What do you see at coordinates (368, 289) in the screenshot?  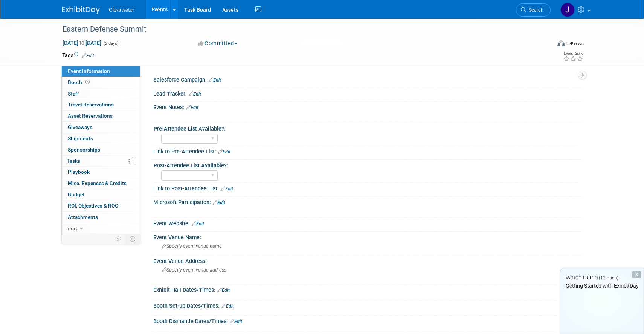 I see `div: Exhibit Hall Dates/Times:` at bounding box center [368, 289].